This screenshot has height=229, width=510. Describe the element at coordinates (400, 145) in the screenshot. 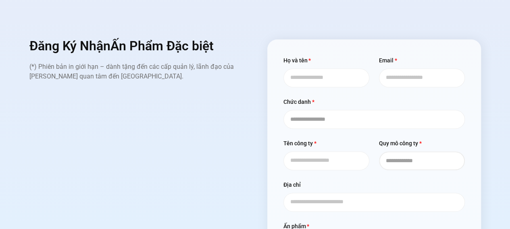

I see `label: Quy mô công ty` at that location.